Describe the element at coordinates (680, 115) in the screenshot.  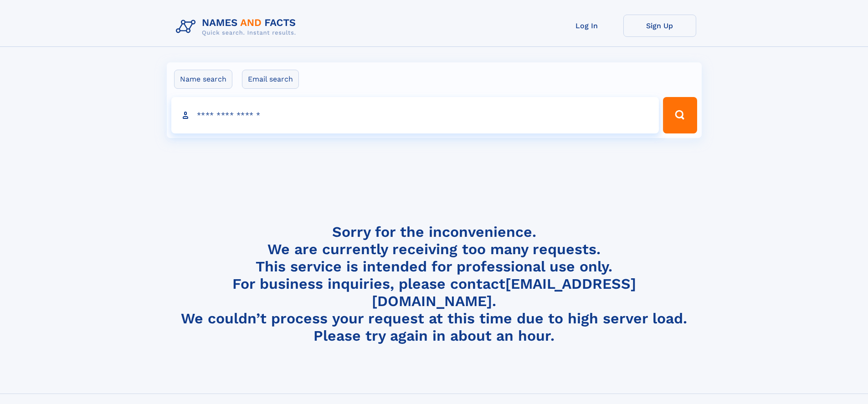
I see `button: Search Button` at that location.